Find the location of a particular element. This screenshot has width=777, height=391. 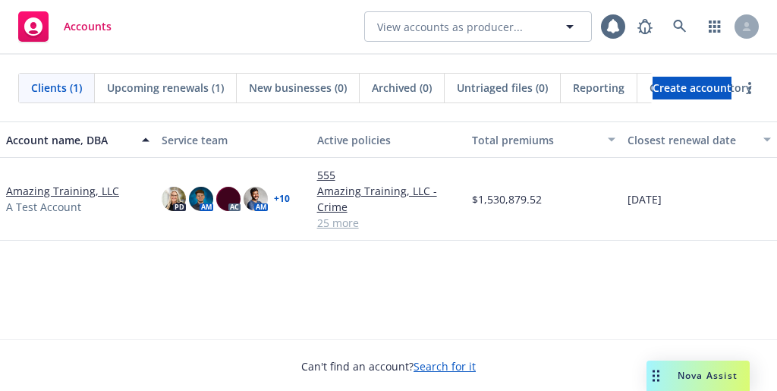

div: Service team is located at coordinates (233, 140).